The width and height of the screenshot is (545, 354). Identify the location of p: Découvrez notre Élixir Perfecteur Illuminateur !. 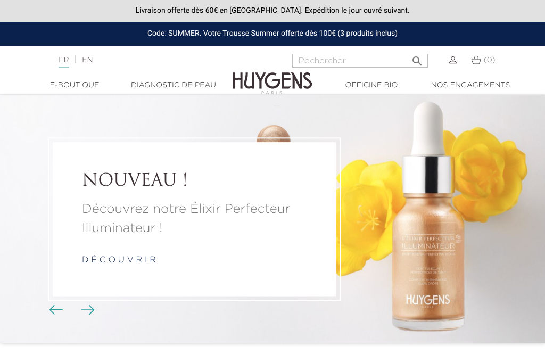
(194, 219).